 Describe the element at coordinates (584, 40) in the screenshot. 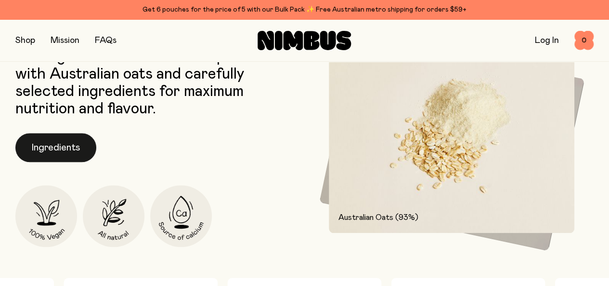

I see `button: 0` at that location.